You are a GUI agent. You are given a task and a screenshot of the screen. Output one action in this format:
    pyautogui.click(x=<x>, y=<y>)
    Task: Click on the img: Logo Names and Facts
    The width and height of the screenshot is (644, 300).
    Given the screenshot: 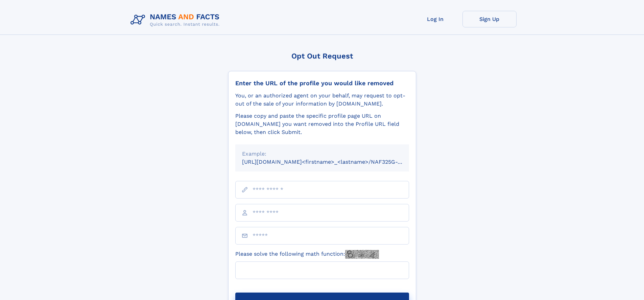 What is the action you would take?
    pyautogui.click(x=176, y=20)
    